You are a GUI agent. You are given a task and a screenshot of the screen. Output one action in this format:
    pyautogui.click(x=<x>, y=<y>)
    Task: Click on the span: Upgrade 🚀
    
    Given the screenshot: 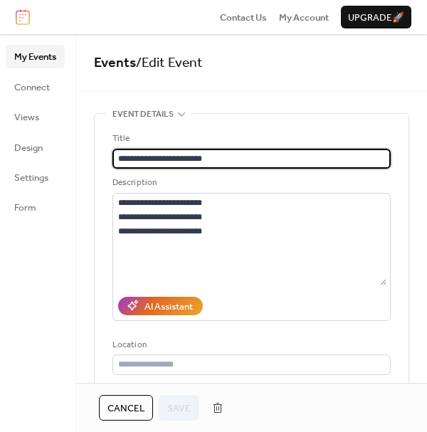 What is the action you would take?
    pyautogui.click(x=376, y=18)
    